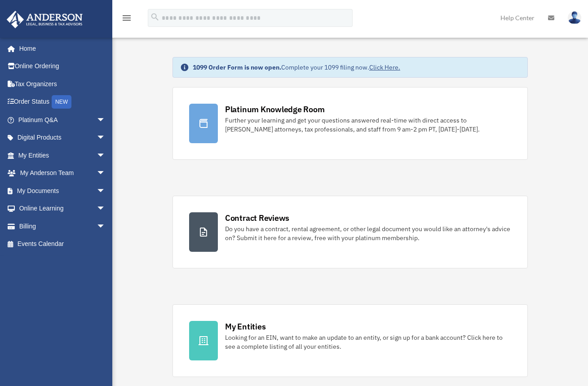  Describe the element at coordinates (63, 226) in the screenshot. I see `a: Billingarrow_drop_down` at that location.